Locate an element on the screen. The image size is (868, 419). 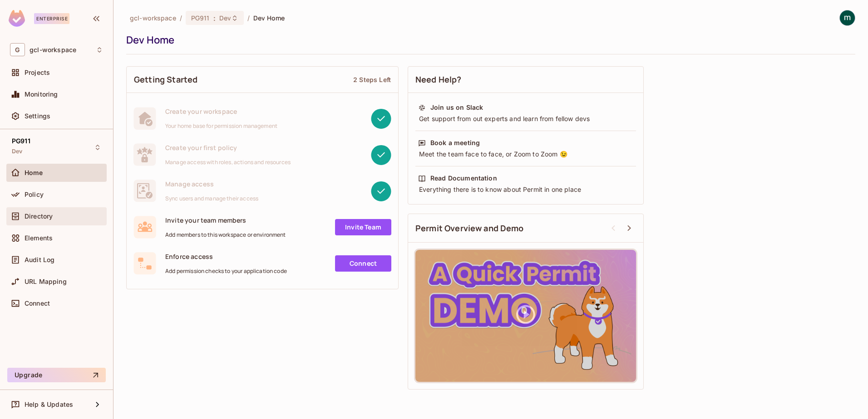
span: the active workspace is located at coordinates (153, 18).